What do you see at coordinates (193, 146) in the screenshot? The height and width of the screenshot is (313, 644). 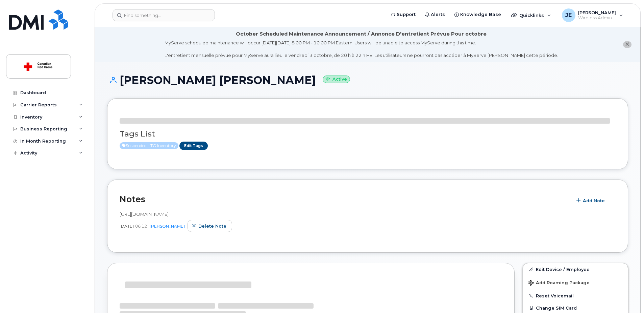 I see `a: Edit Tags` at bounding box center [193, 146].